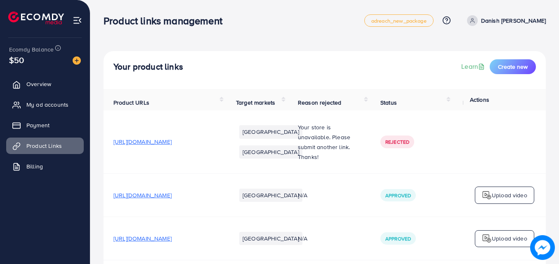 The image size is (559, 264). What do you see at coordinates (39, 84) in the screenshot?
I see `span: Overview` at bounding box center [39, 84].